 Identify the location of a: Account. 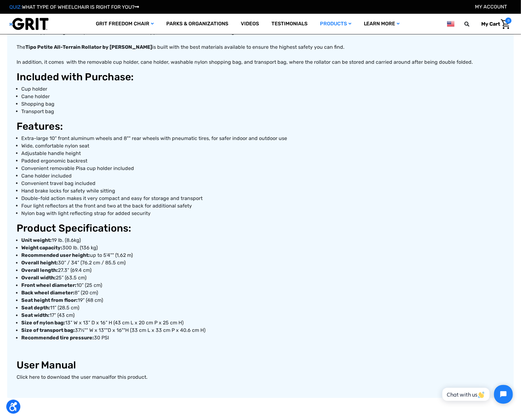
(491, 7).